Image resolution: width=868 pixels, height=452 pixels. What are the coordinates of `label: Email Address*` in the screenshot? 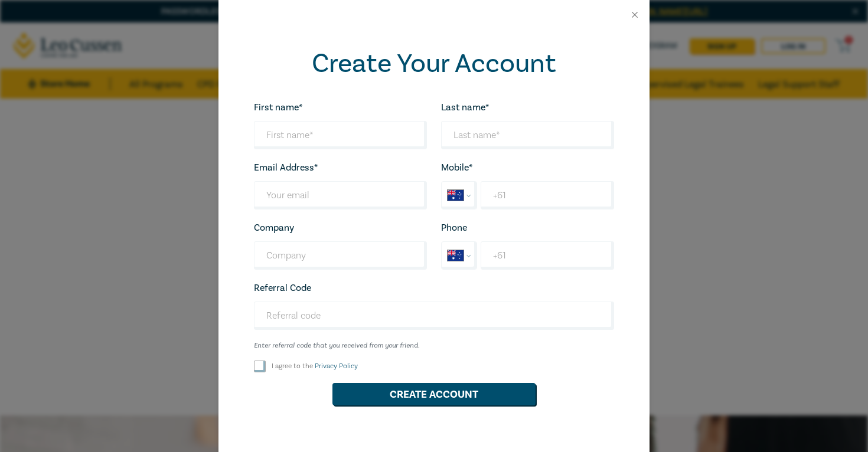 It's located at (286, 168).